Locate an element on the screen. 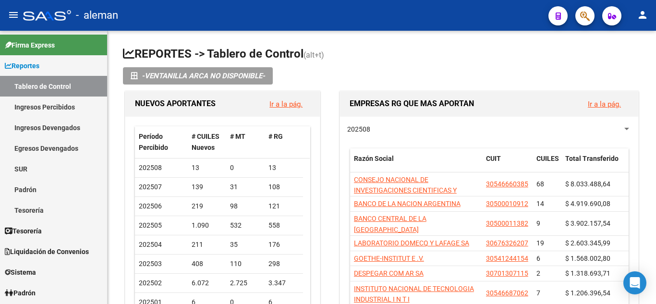 Image resolution: width=656 pixels, height=304 pixels. span: 202502 is located at coordinates (150, 283).